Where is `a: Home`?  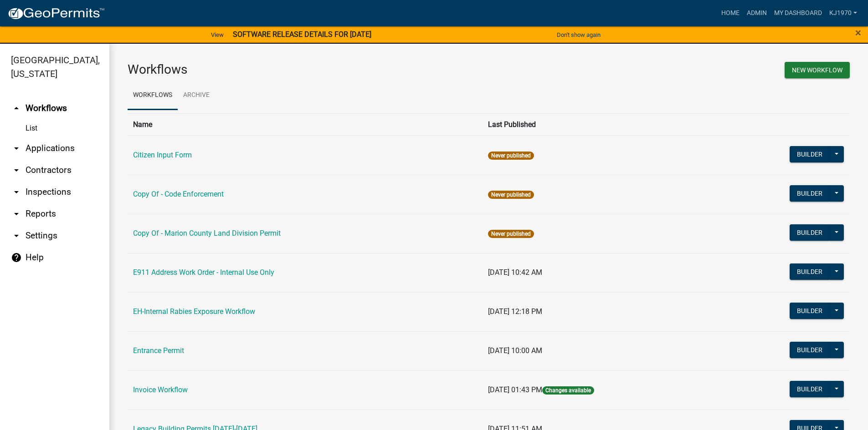
a: Home is located at coordinates (730, 13).